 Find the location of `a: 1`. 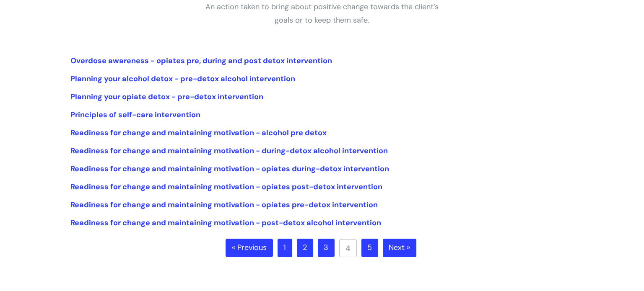

a: 1 is located at coordinates (285, 248).